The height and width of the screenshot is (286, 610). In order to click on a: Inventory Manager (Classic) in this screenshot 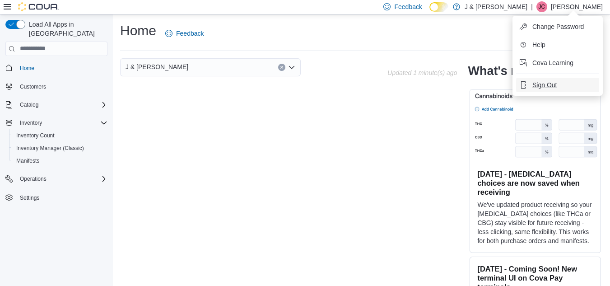, I will do `click(50, 148)`.